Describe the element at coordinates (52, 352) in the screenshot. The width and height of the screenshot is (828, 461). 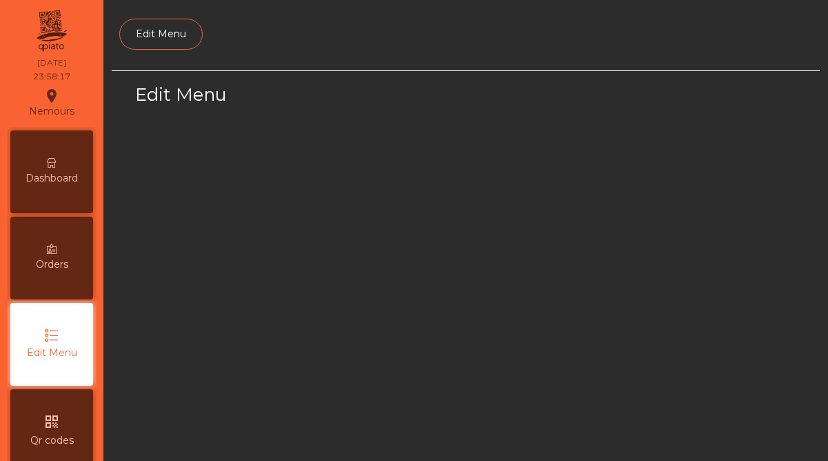
I see `span: Edit Menu` at that location.